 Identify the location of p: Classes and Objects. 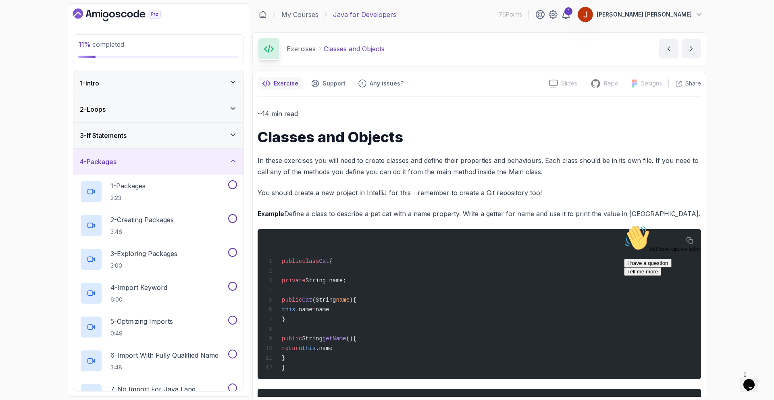
(354, 49).